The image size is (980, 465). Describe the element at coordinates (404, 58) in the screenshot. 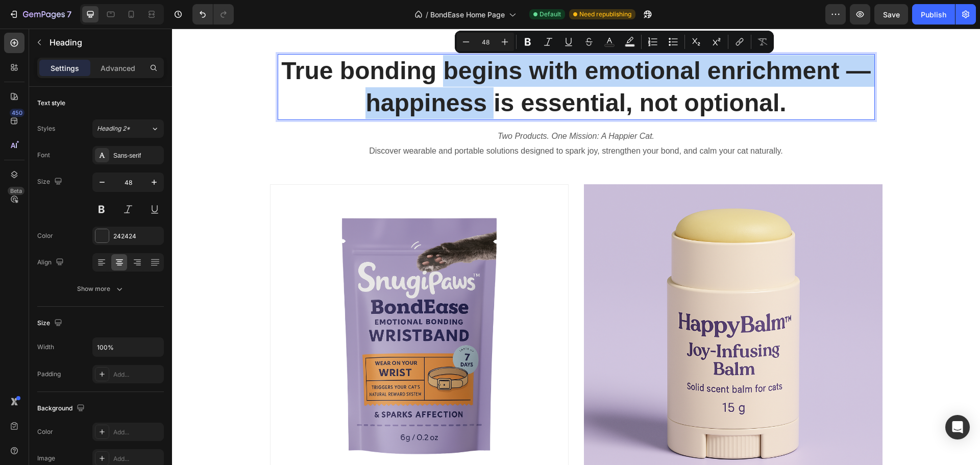

I see `h2: Rich Text Editor. Editing area: main` at that location.